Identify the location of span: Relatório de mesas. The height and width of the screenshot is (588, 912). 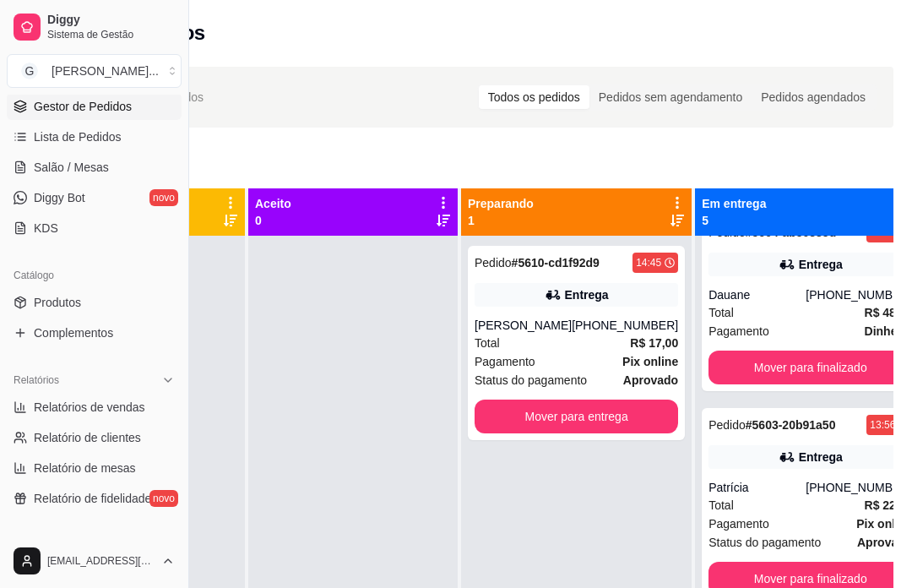
(85, 468).